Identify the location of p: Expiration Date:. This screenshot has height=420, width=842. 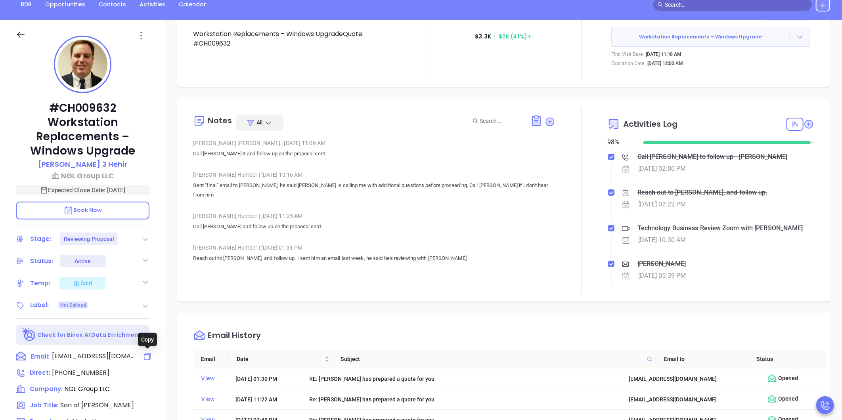
(628, 63).